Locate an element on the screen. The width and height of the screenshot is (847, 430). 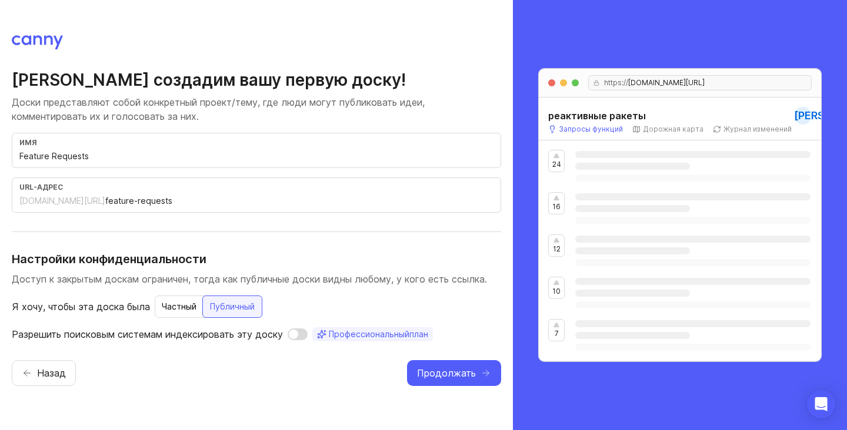
img: Логотип Canny is located at coordinates (37, 42).